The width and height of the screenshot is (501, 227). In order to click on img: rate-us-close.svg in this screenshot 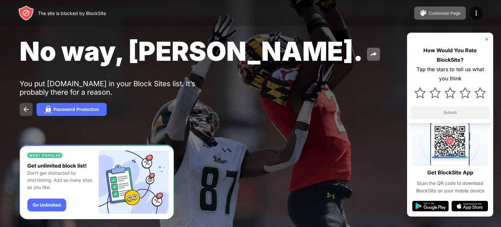, I will do `click(487, 39)`.